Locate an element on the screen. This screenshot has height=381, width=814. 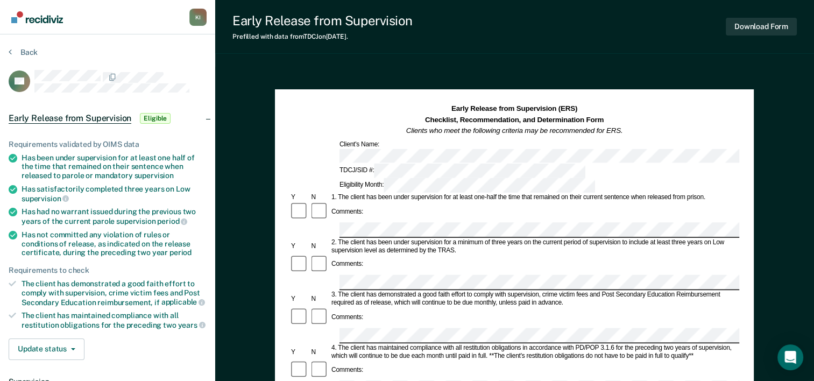
div: The client has maintained compliance with all restitution obligations for the preceding two is located at coordinates (114, 320).